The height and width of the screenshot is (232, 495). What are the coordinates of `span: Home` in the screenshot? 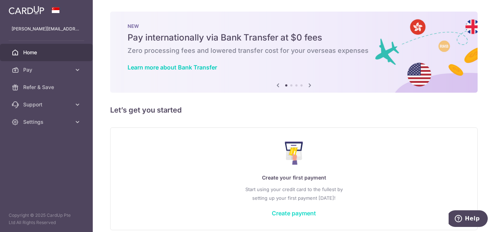 It's located at (47, 53).